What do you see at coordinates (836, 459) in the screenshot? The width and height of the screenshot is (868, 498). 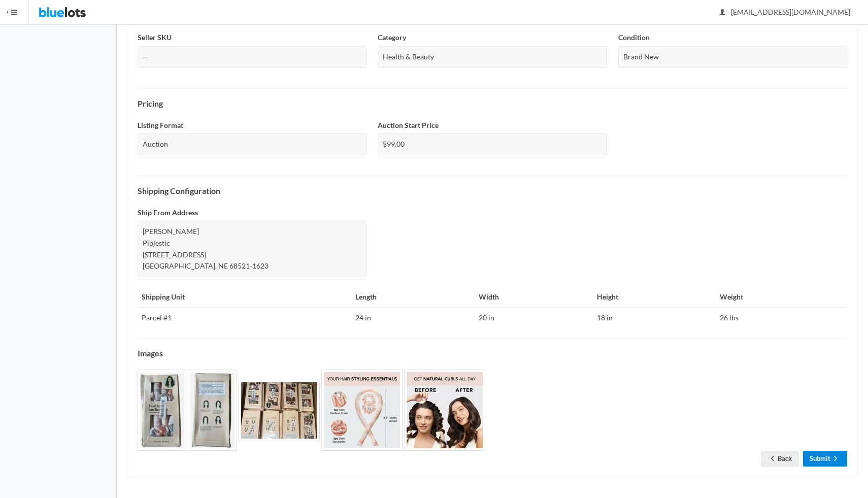 I see `ion-icon: arrow forward` at bounding box center [836, 459].